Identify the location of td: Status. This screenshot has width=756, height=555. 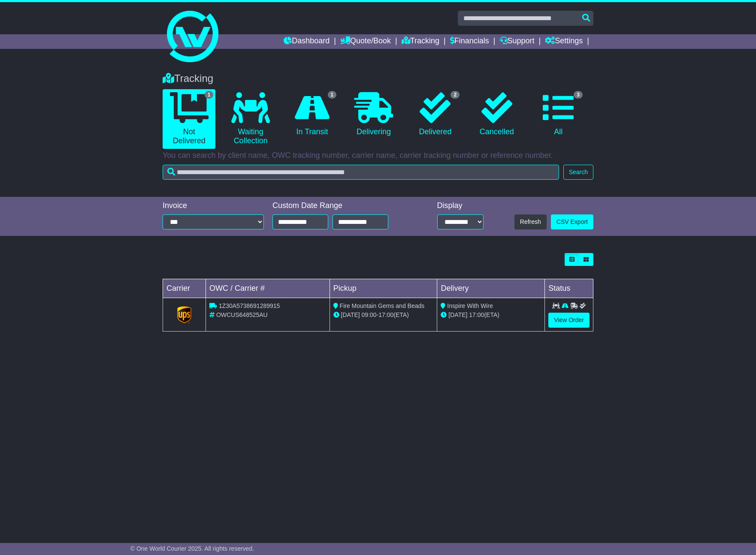
(569, 289).